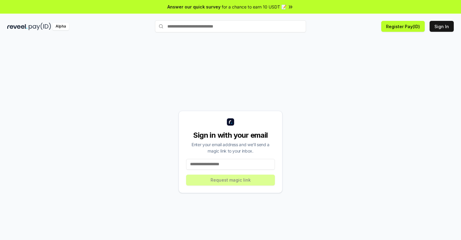 Image resolution: width=461 pixels, height=240 pixels. I want to click on button: Register Pay(ID), so click(403, 26).